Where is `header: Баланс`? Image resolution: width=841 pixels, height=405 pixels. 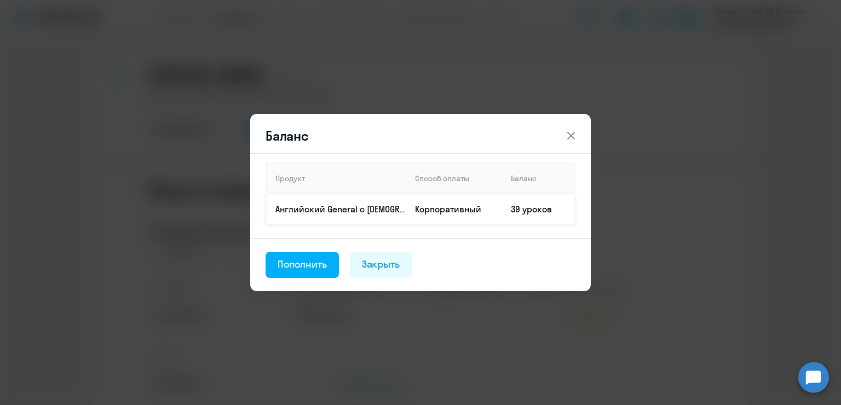 header: Баланс is located at coordinates (421, 136).